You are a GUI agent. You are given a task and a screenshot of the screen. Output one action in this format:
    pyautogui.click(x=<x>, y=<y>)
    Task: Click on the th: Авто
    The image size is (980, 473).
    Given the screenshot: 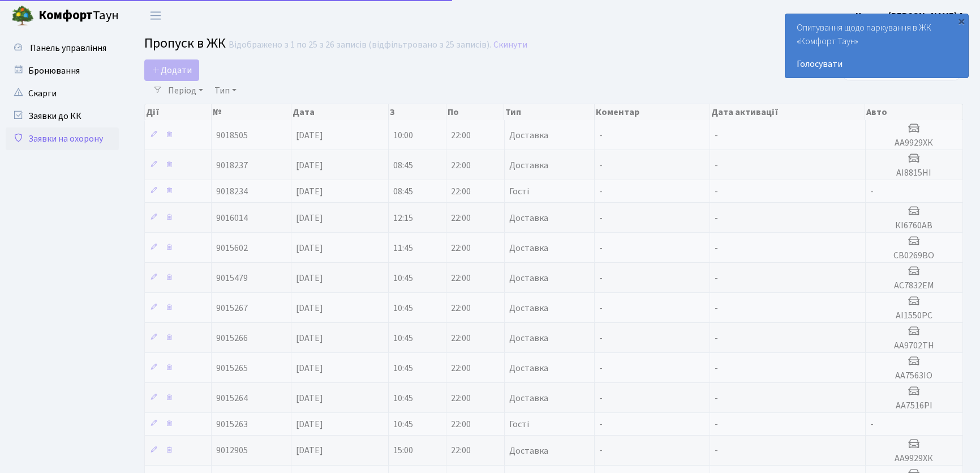 What is the action you would take?
    pyautogui.click(x=914, y=112)
    